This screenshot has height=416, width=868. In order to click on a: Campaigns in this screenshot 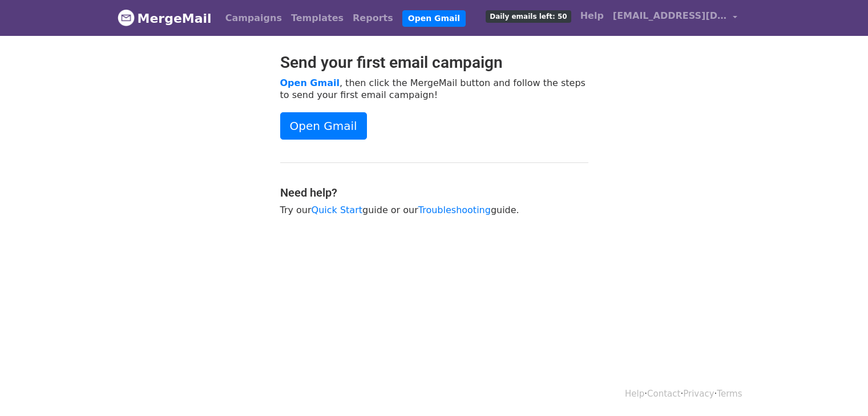, I will do `click(253, 18)`.